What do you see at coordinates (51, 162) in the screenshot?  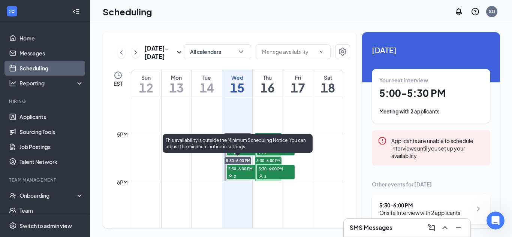 I see `a: Talent Network` at bounding box center [51, 162].